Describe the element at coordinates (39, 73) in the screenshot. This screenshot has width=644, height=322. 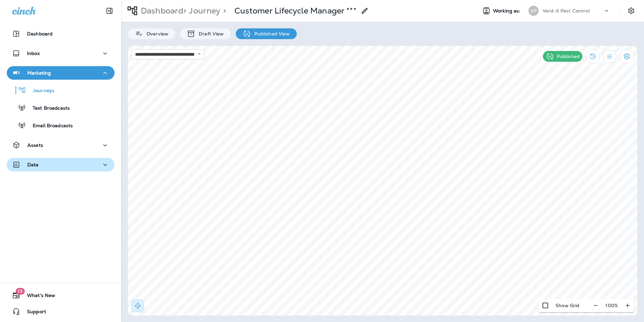
I see `p: Marketing` at that location.